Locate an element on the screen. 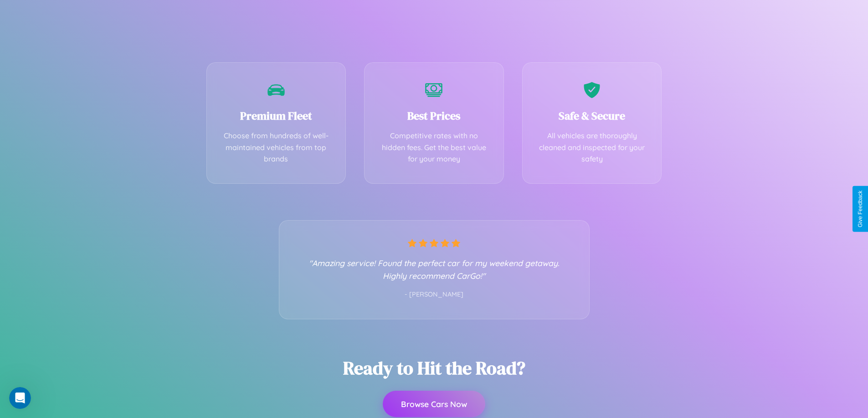 This screenshot has width=868, height=418. h3: Best Prices is located at coordinates (434, 115).